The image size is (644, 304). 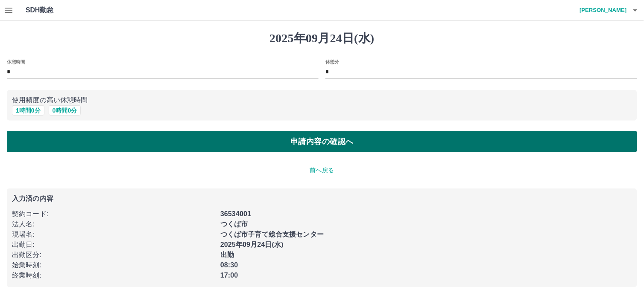 I want to click on p: 現場名 :, so click(x=113, y=235).